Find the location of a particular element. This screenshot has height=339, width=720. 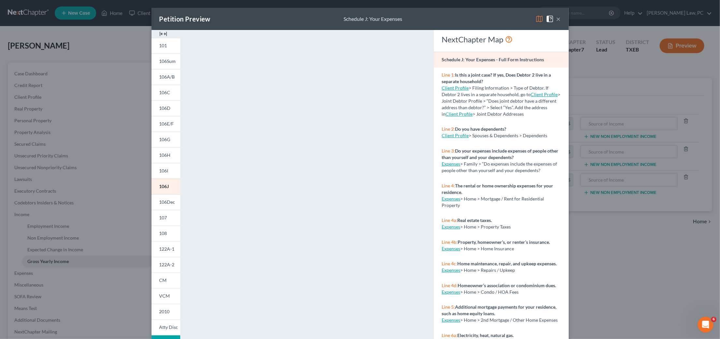

span: > Home > Condo / HOA Fees is located at coordinates (489, 292).